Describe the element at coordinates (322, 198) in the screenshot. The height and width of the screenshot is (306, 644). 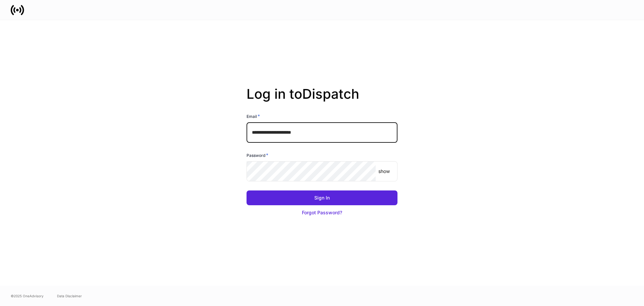
I see `div: Sign In` at that location.